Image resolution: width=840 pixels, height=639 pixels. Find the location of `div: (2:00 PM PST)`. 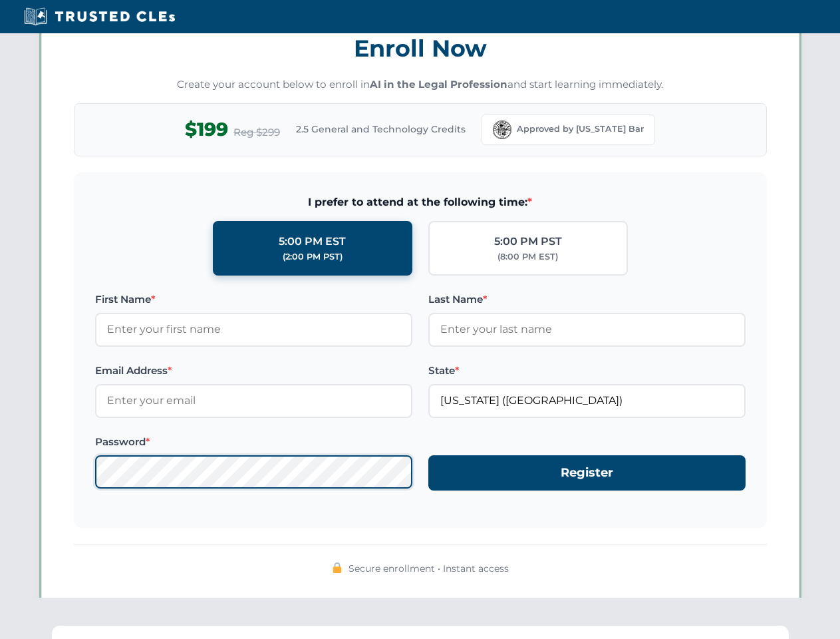

div: (2:00 PM PST) is located at coordinates (313, 257).